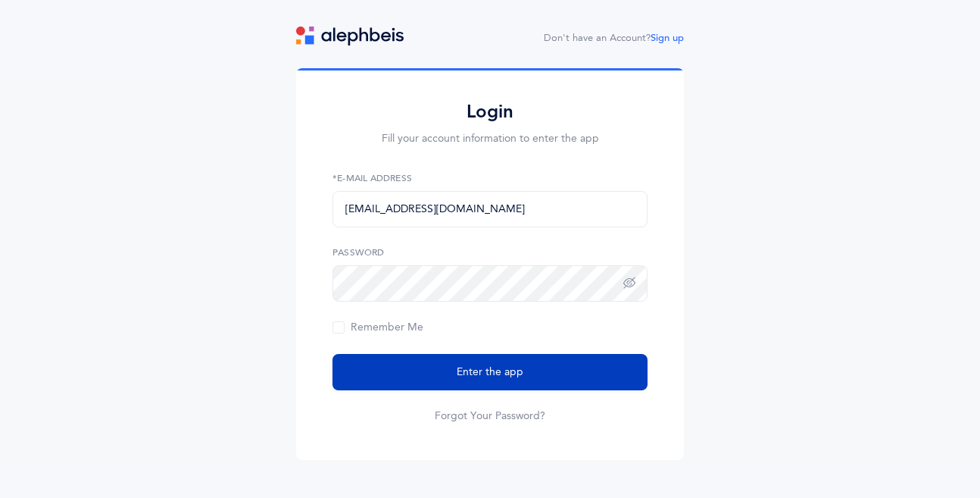  I want to click on span: Remember Me, so click(378, 327).